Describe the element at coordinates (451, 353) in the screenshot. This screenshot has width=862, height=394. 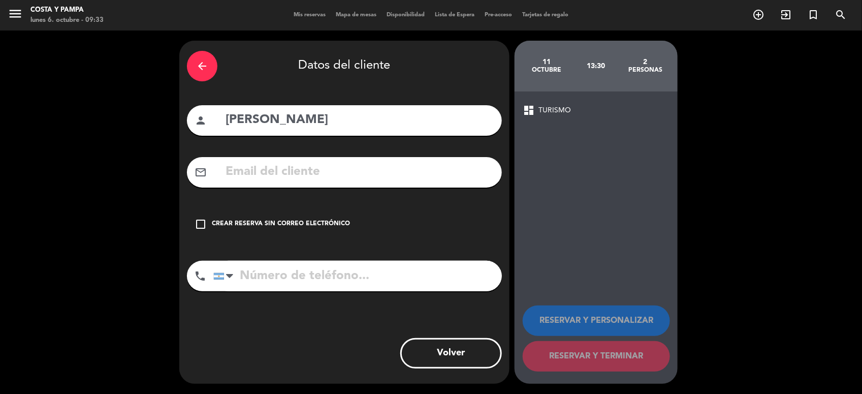
I see `button: Volver` at that location.